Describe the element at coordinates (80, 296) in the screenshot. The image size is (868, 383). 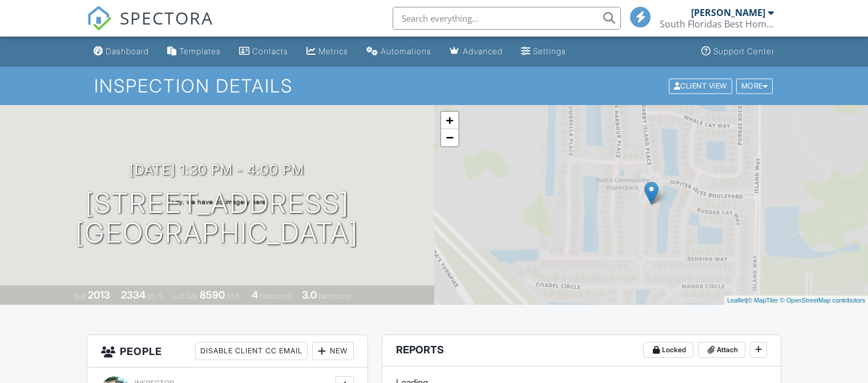
I see `span: Built` at that location.